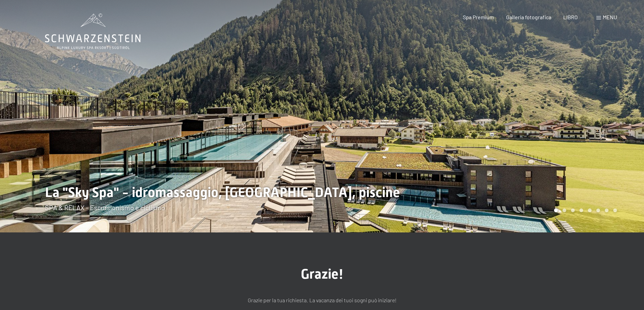 The image size is (644, 310). I want to click on div: Pagina Carosello 1 (Diapositiva corrente), so click(555, 210).